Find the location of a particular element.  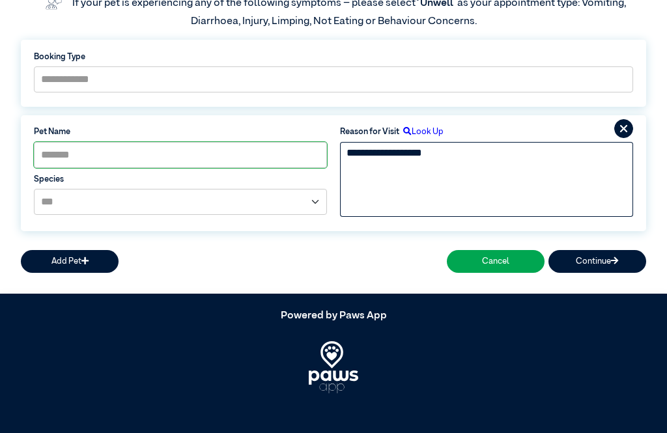

h5: Powered by Paws App is located at coordinates (334, 316).